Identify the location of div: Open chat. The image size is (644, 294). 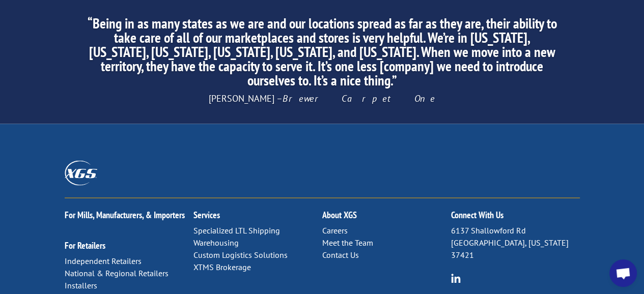
(623, 274).